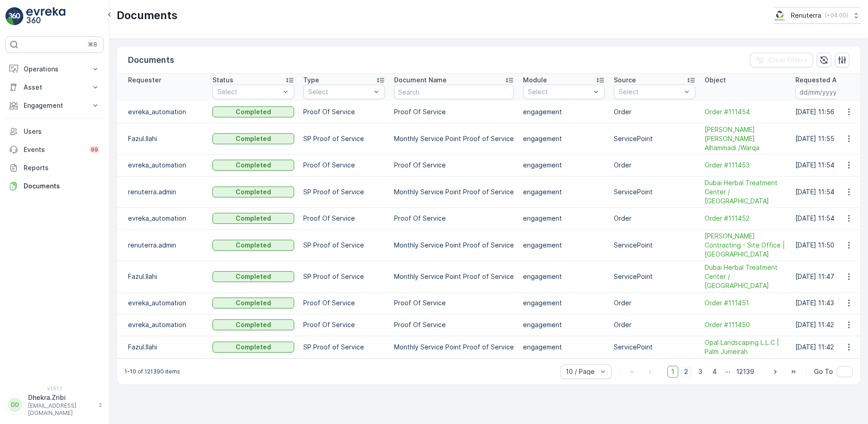 Image resolution: width=868 pixels, height=424 pixels. What do you see at coordinates (62, 132) in the screenshot?
I see `p: Users` at bounding box center [62, 132].